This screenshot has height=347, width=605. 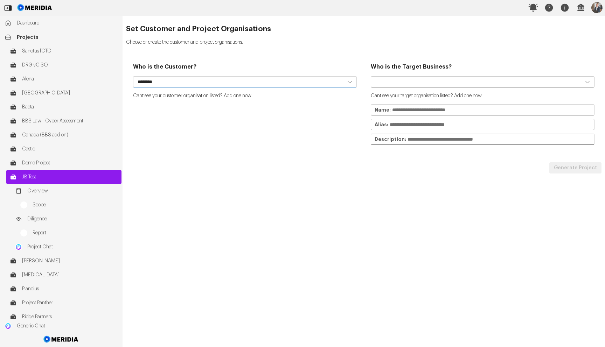 What do you see at coordinates (364, 42) in the screenshot?
I see `p: Choose or create the customer and project organisations.` at bounding box center [364, 42].